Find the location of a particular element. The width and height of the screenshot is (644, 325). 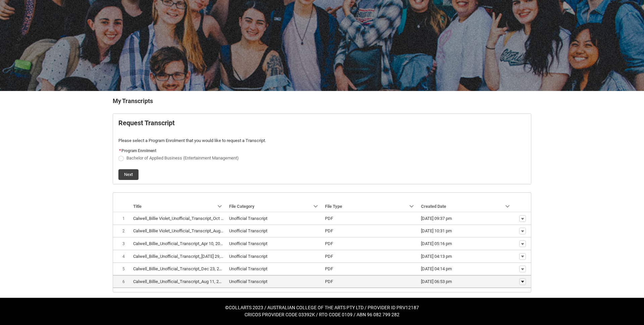

p: Please select a Program Enrolment that you would like to request a Transcript. is located at coordinates (322, 141).